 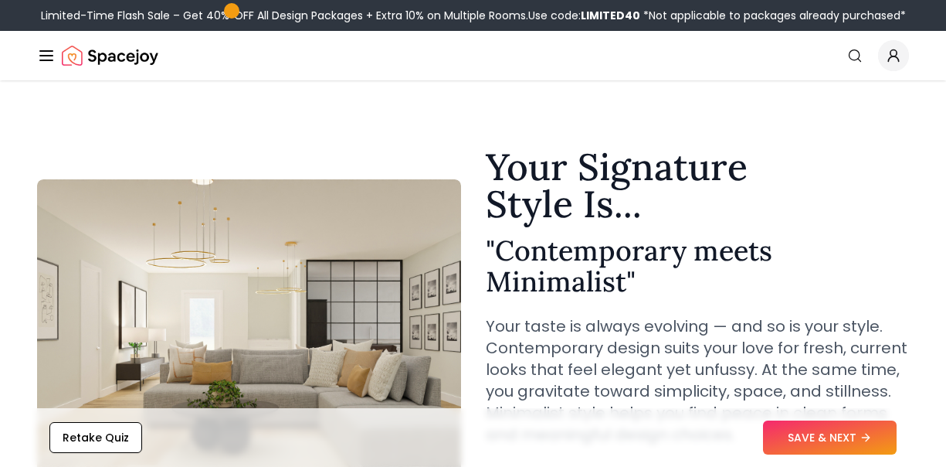 I want to click on h2: " Contemporary meets Minimalist ", so click(x=697, y=266).